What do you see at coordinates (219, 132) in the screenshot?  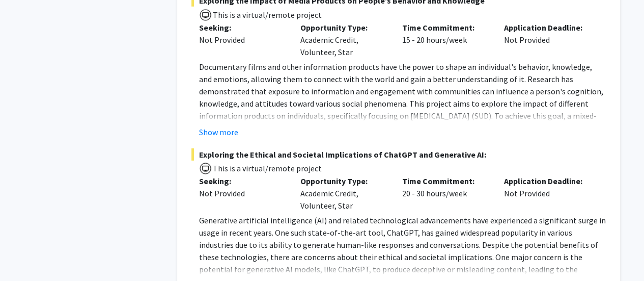 I see `button: Show more` at bounding box center [219, 132].